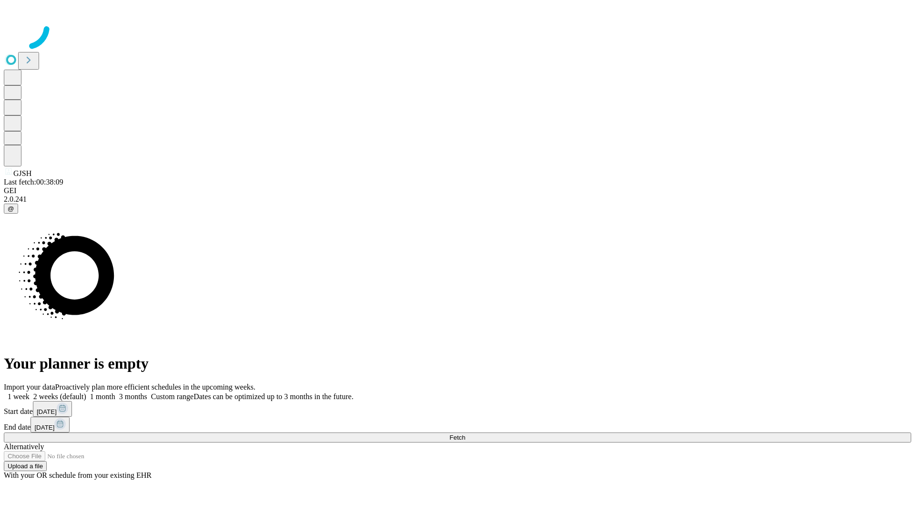  I want to click on span: 1 week, so click(19, 396).